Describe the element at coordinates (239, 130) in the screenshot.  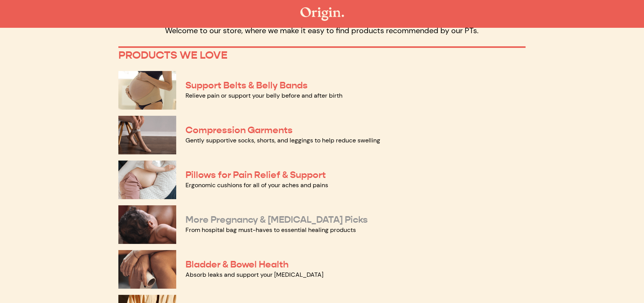
I see `a: Compression Garments` at that location.